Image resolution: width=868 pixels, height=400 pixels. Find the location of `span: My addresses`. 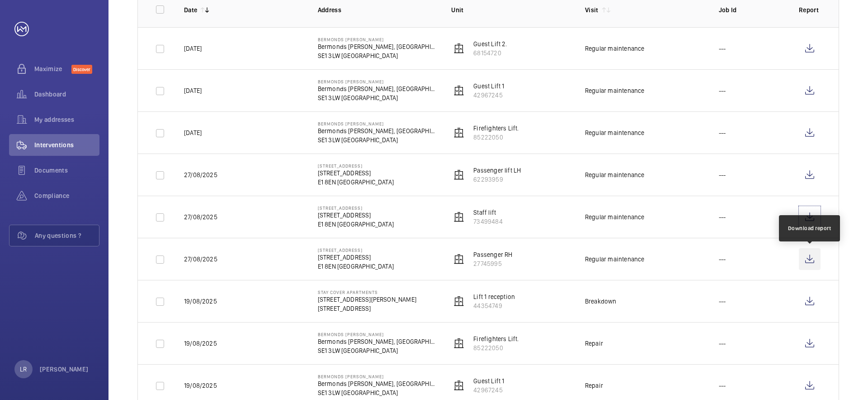

span: My addresses is located at coordinates (67, 119).